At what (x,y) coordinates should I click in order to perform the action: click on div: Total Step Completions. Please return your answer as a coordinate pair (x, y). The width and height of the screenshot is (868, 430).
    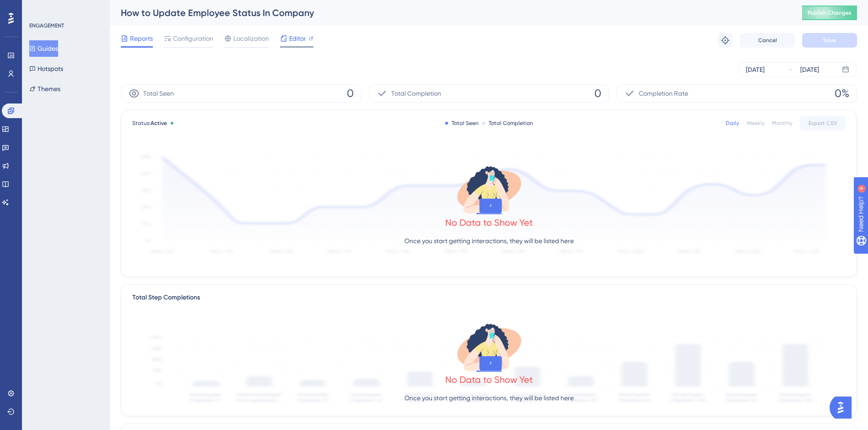
    Looking at the image, I should click on (166, 298).